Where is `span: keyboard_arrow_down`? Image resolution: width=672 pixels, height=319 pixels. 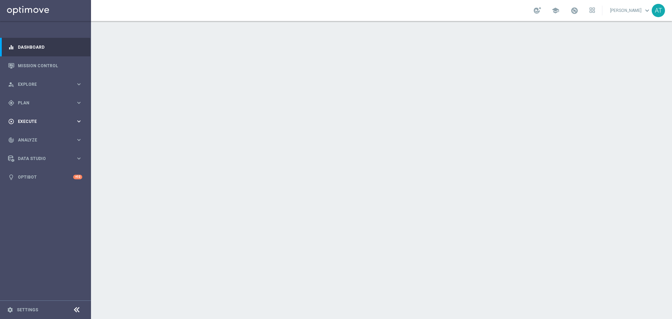
span: keyboard_arrow_down is located at coordinates (647, 10).